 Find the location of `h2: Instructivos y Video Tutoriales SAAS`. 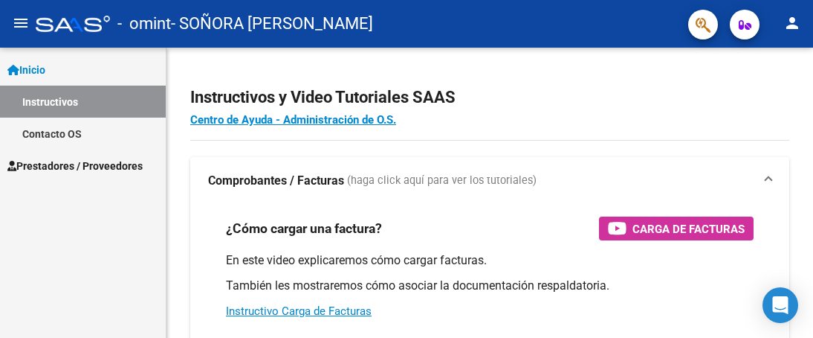

h2: Instructivos y Video Tutoriales SAAS is located at coordinates (490, 97).